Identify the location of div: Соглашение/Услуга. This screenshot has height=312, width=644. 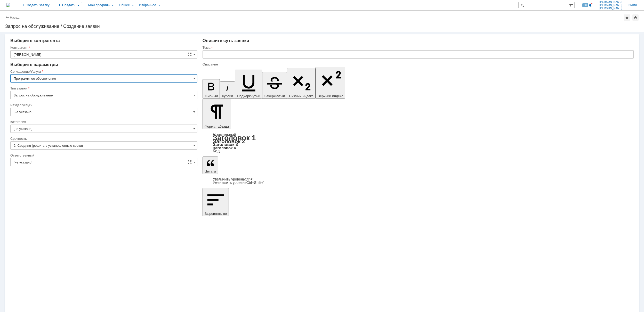
(103, 71).